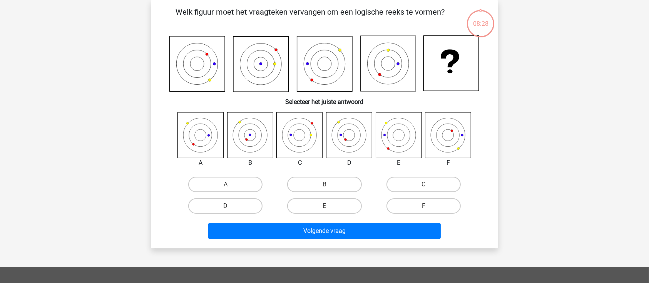 The width and height of the screenshot is (649, 283). I want to click on div: D, so click(349, 163).